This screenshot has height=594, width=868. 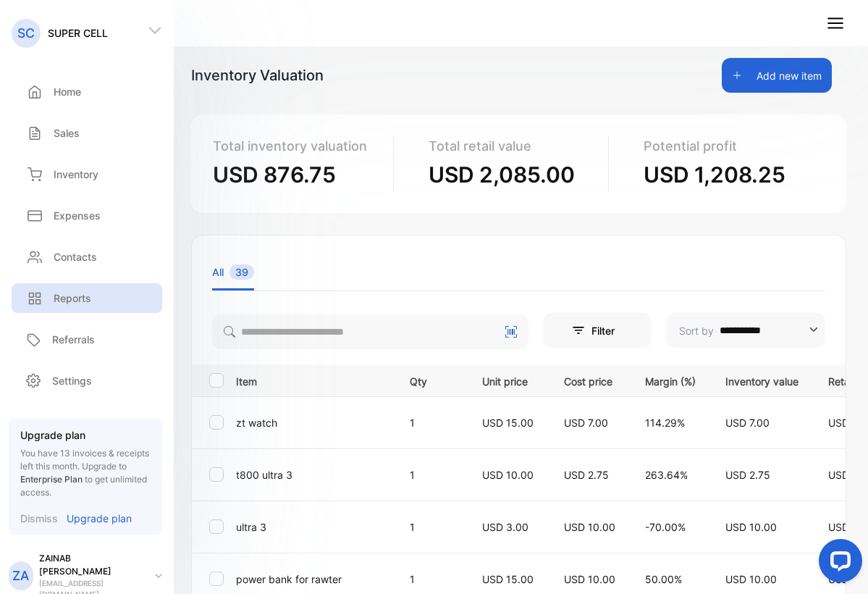 What do you see at coordinates (728, 146) in the screenshot?
I see `p: Potential profit` at bounding box center [728, 146].